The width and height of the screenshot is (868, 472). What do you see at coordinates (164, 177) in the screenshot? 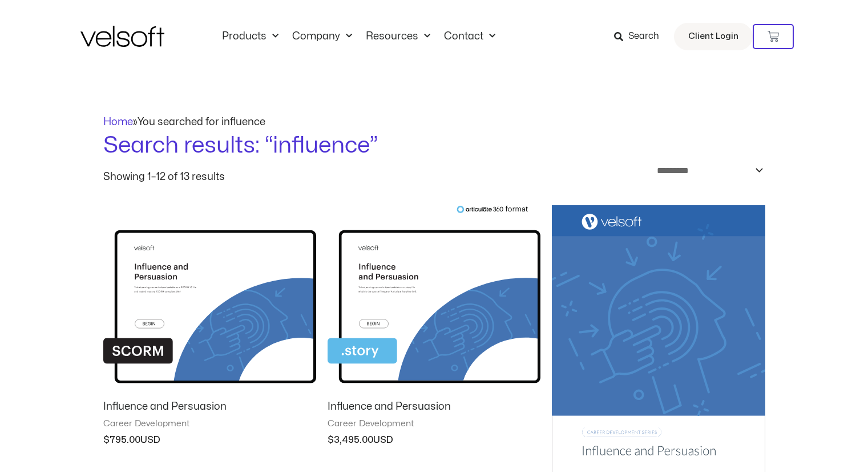
I see `p: Showing 1–12 of 13 results` at bounding box center [164, 177].